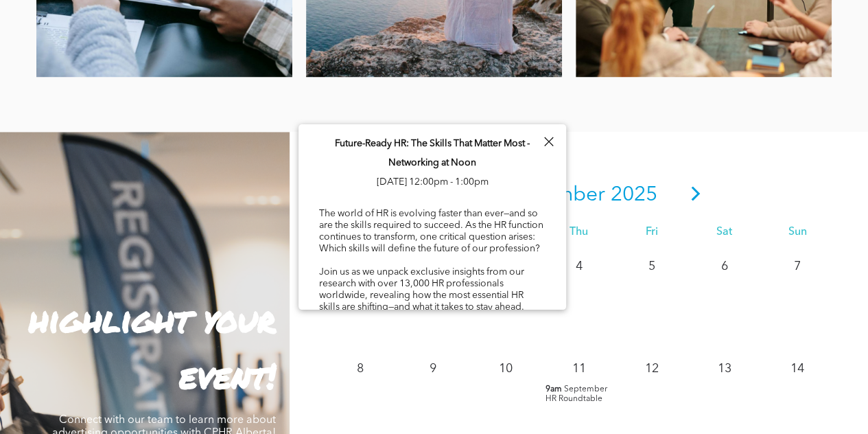  I want to click on p: 4, so click(579, 266).